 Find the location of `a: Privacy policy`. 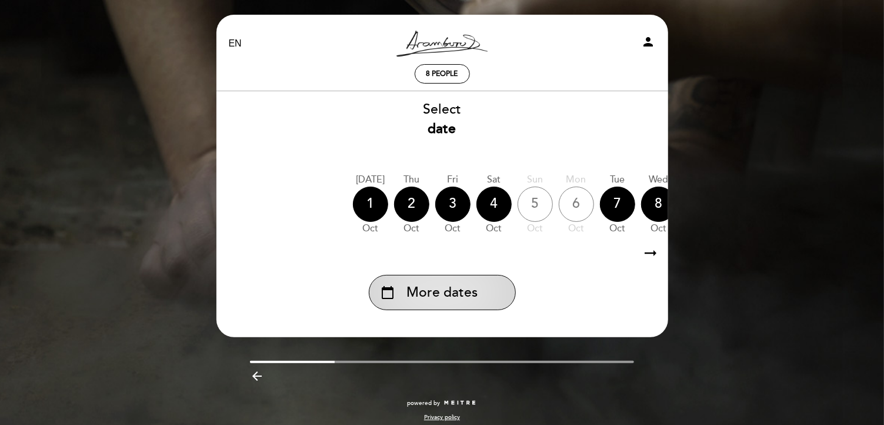

a: Privacy policy is located at coordinates (442, 417).